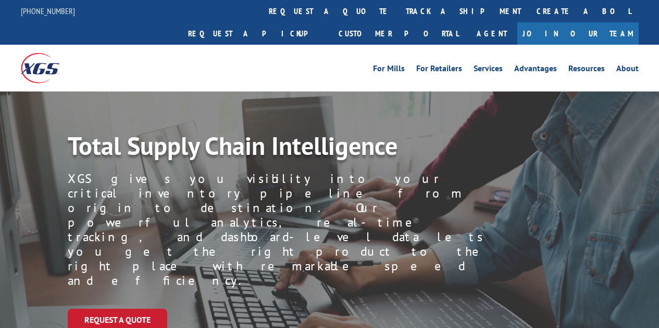  I want to click on a: Join Our Team, so click(577, 33).